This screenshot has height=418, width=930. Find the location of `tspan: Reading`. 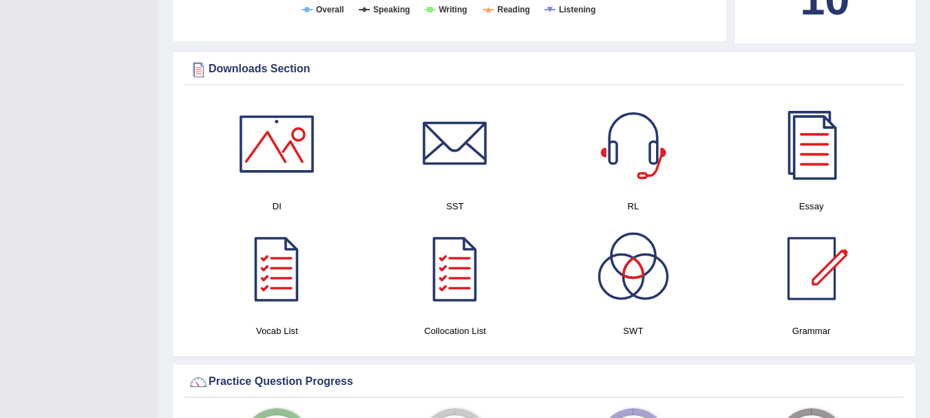

tspan: Reading is located at coordinates (514, 10).